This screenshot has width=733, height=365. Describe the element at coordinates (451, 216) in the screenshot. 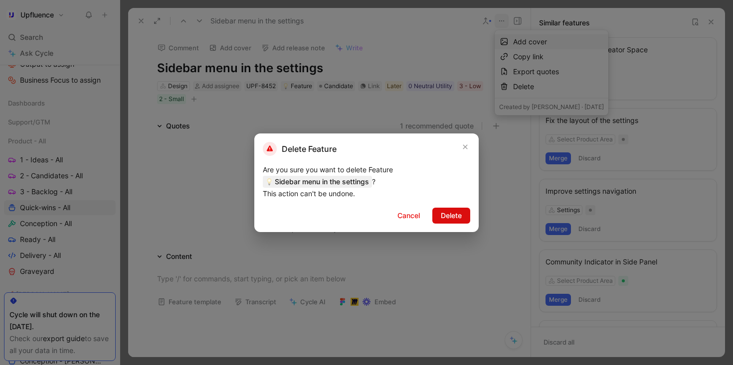

I see `button: Delete` at that location.